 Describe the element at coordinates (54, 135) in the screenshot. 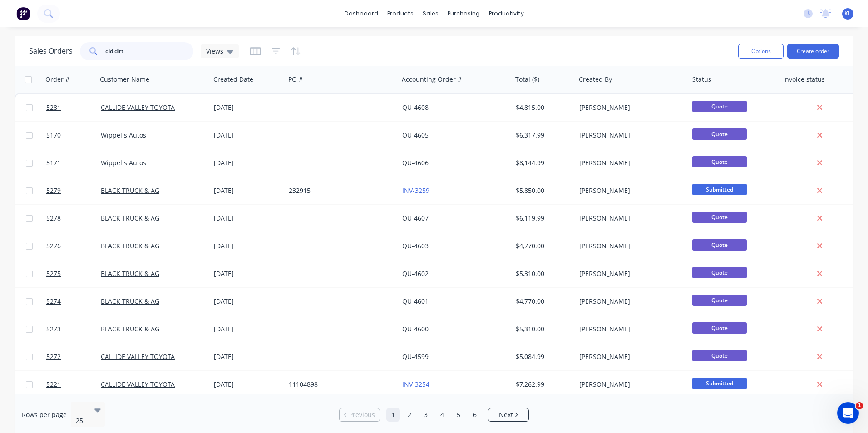

I see `span: 5170` at that location.